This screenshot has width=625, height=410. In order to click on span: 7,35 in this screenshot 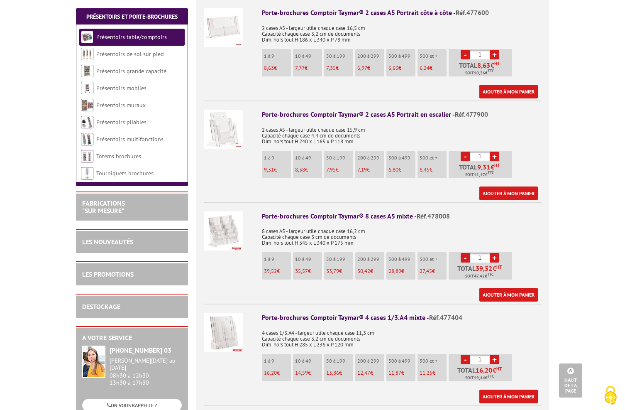, I will do `click(331, 68)`.